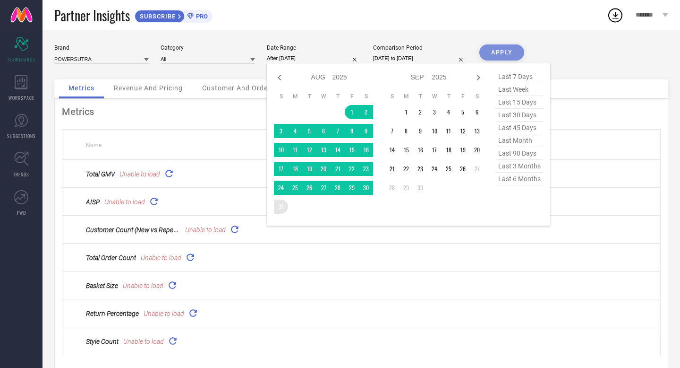 This screenshot has width=680, height=368. What do you see at coordinates (100, 174) in the screenshot?
I see `span: Total GMV` at bounding box center [100, 174].